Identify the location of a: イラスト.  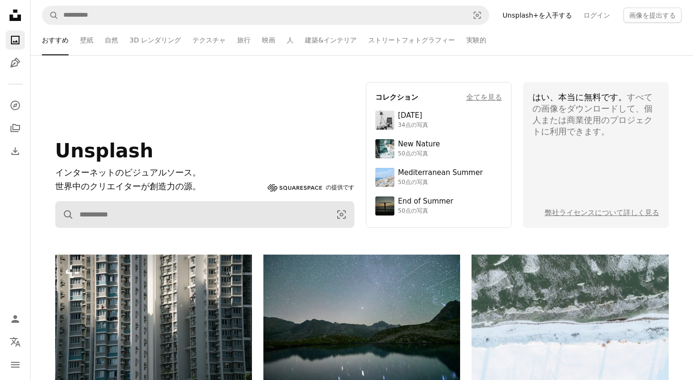
(15, 63).